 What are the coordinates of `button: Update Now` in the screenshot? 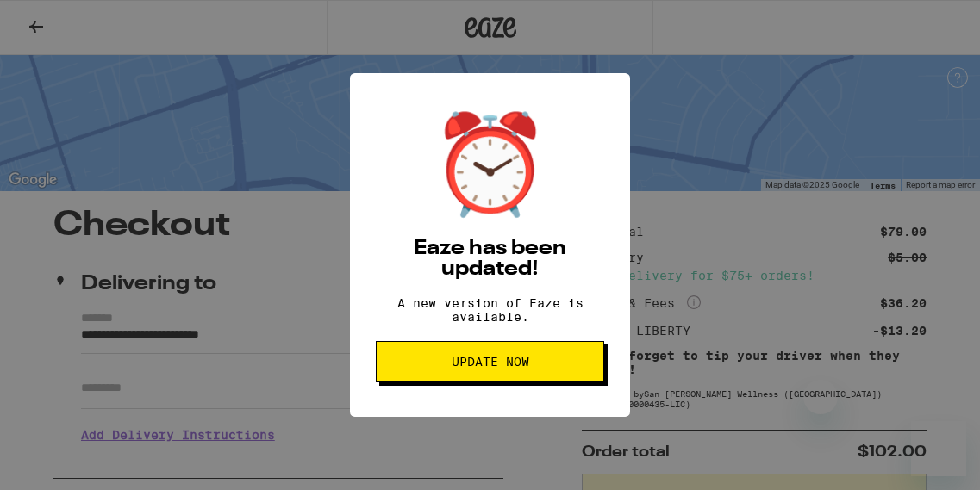 It's located at (490, 362).